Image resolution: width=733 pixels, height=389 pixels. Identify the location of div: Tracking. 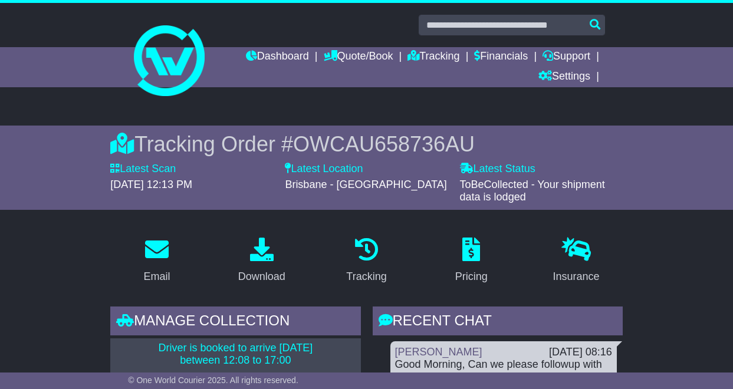
(366, 276).